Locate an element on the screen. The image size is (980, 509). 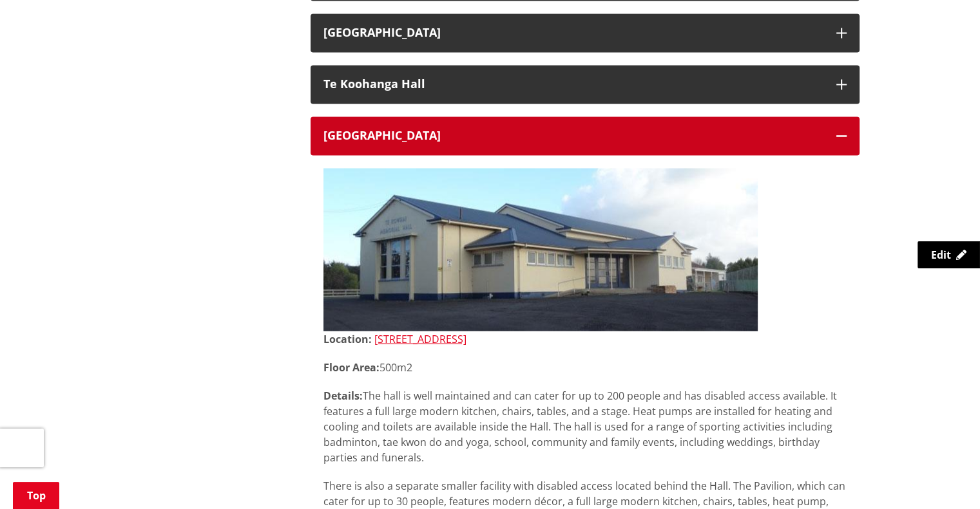
button: Te Koohanga Hall is located at coordinates (585, 84).